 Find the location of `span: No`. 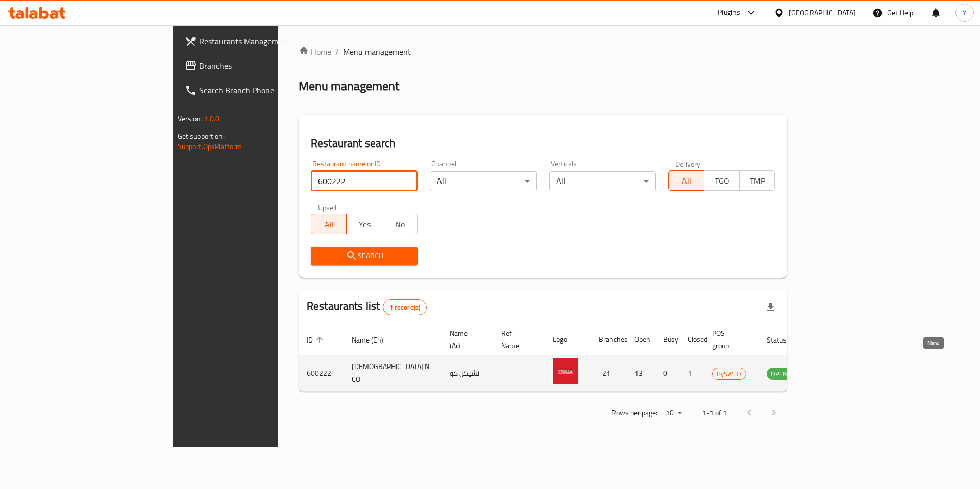

span: No is located at coordinates (400, 224).